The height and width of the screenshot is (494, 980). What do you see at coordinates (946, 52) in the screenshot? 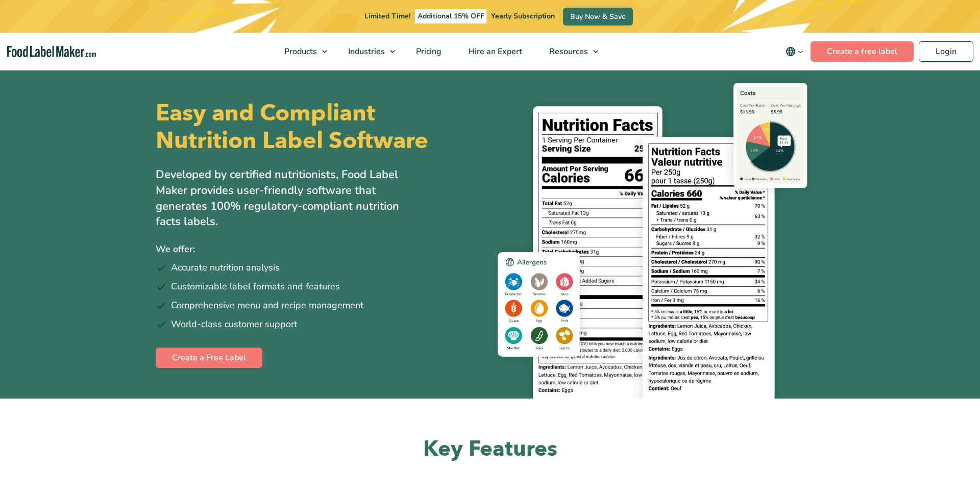
I see `a: Login` at bounding box center [946, 52].